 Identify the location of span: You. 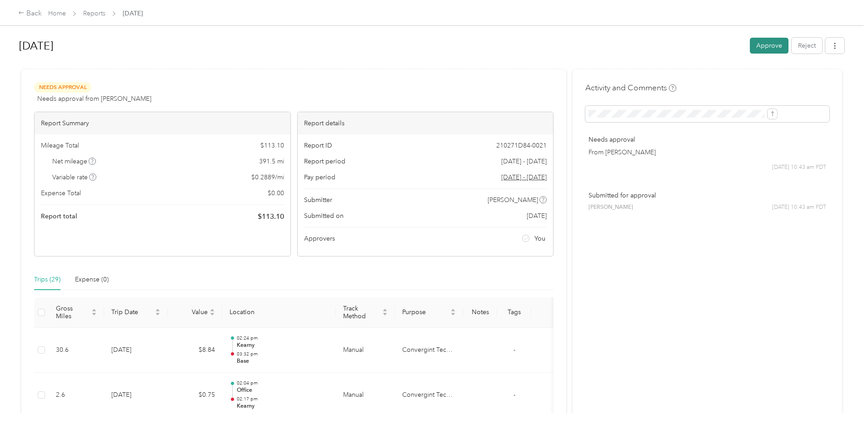
(540, 239).